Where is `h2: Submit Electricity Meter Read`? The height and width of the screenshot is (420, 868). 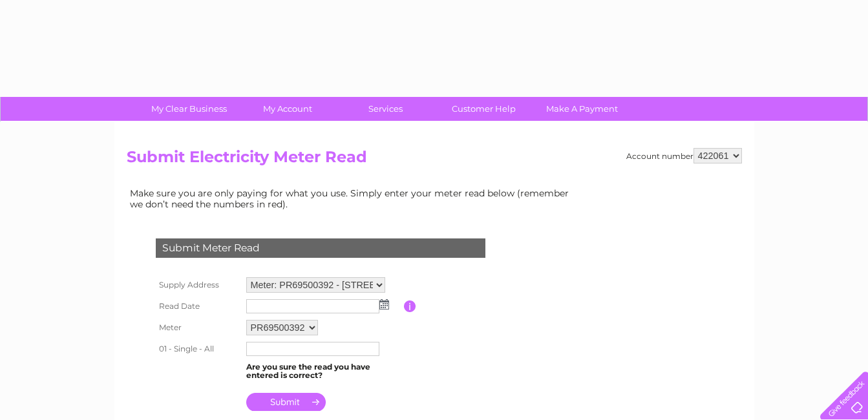 h2: Submit Electricity Meter Read is located at coordinates (434, 161).